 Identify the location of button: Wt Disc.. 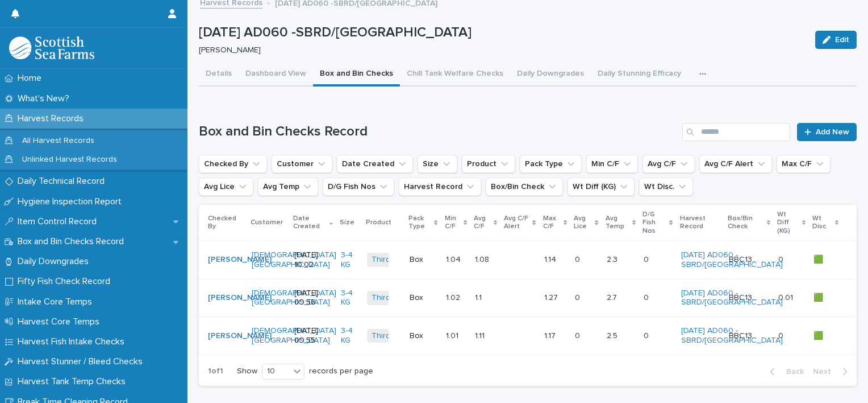
(666, 187).